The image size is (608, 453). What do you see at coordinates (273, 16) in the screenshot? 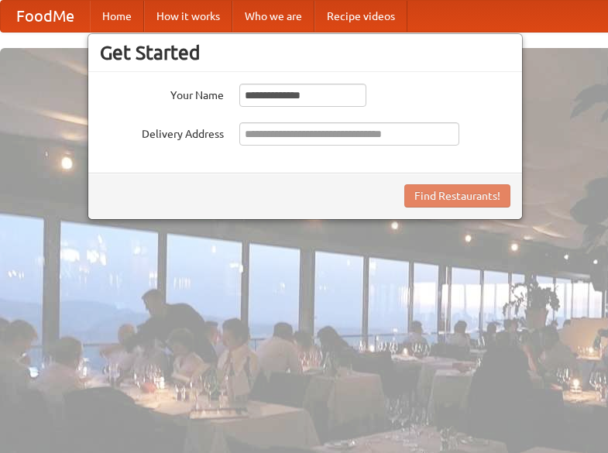
I see `a: Who we are` at bounding box center [273, 16].